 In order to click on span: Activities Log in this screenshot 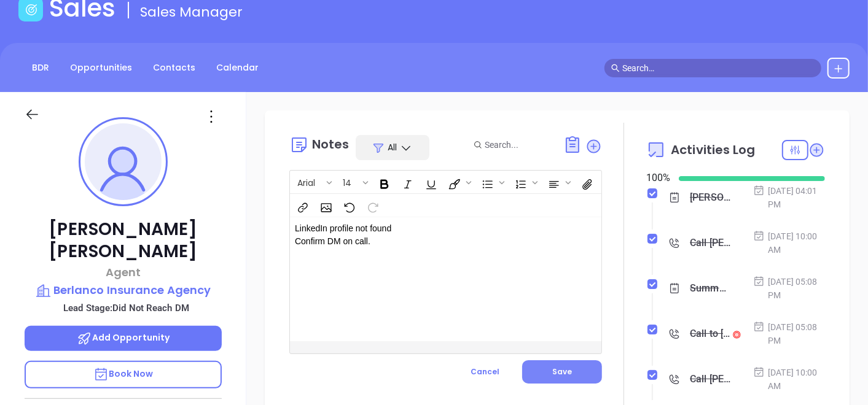, I will do `click(713, 150)`.